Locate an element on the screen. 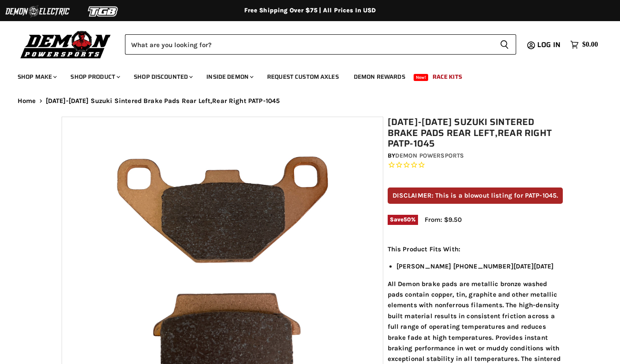 Image resolution: width=620 pixels, height=364 pixels. a: Demon Powersports is located at coordinates (429, 155).